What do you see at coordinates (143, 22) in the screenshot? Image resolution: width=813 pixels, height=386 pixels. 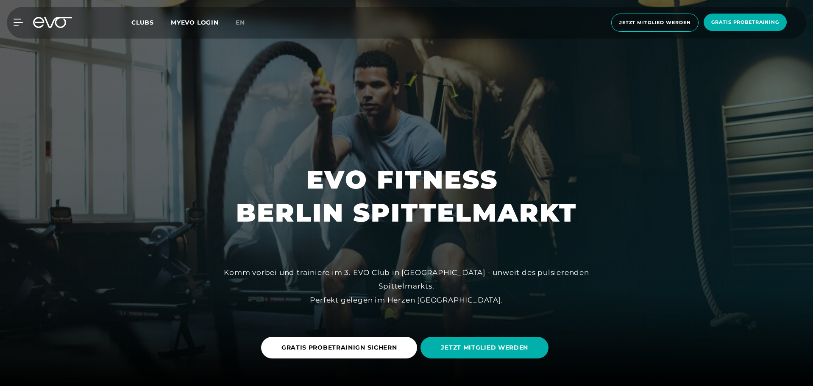 I see `span: Clubs` at bounding box center [143, 22].